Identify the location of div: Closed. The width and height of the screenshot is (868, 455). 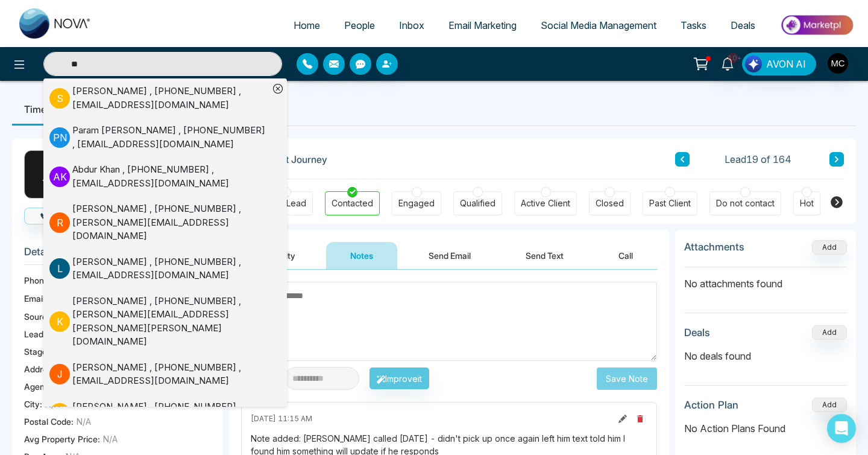
(609, 203).